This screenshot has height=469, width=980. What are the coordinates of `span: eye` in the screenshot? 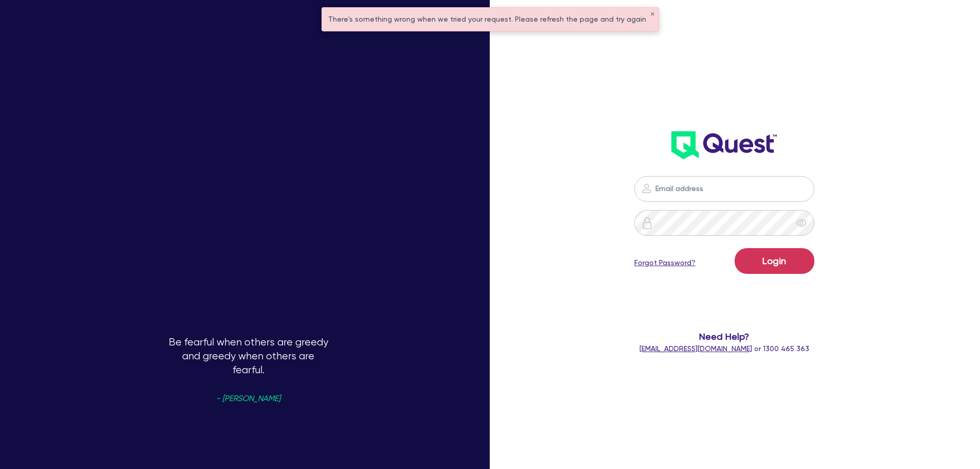 It's located at (802, 223).